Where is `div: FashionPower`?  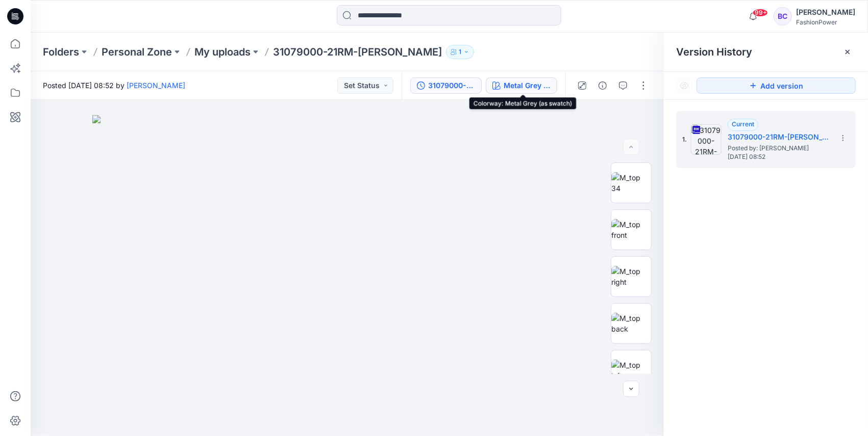
div: FashionPower is located at coordinates (826, 22).